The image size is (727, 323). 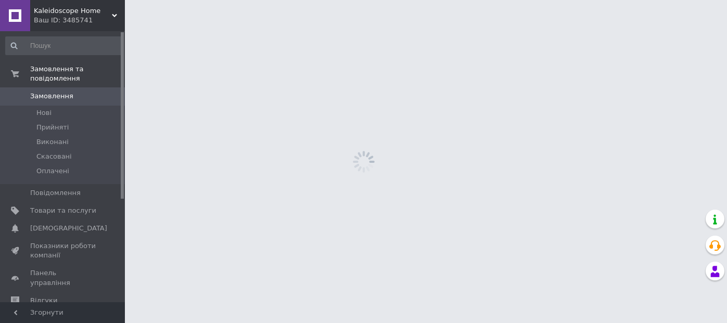 What do you see at coordinates (53, 128) in the screenshot?
I see `span: Прийняті` at bounding box center [53, 128].